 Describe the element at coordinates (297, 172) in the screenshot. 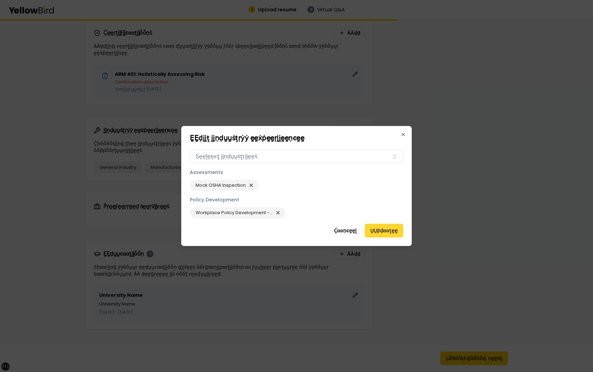

I see `div: Assessments` at that location.